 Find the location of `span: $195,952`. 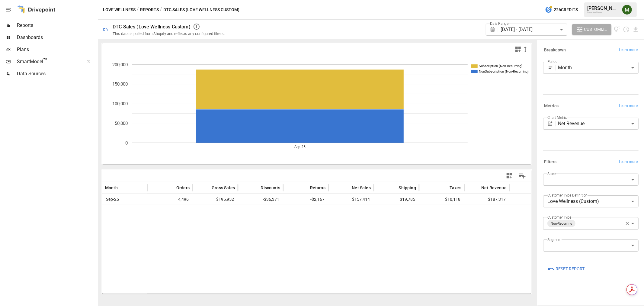

span: $195,952 is located at coordinates (215, 199).